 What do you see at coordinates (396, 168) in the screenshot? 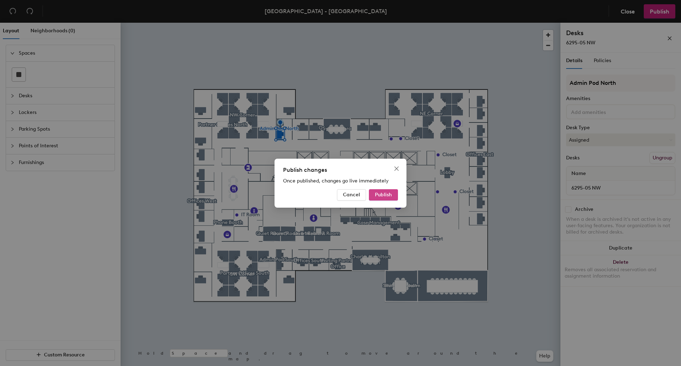
I see `button: Close` at bounding box center [396, 168].